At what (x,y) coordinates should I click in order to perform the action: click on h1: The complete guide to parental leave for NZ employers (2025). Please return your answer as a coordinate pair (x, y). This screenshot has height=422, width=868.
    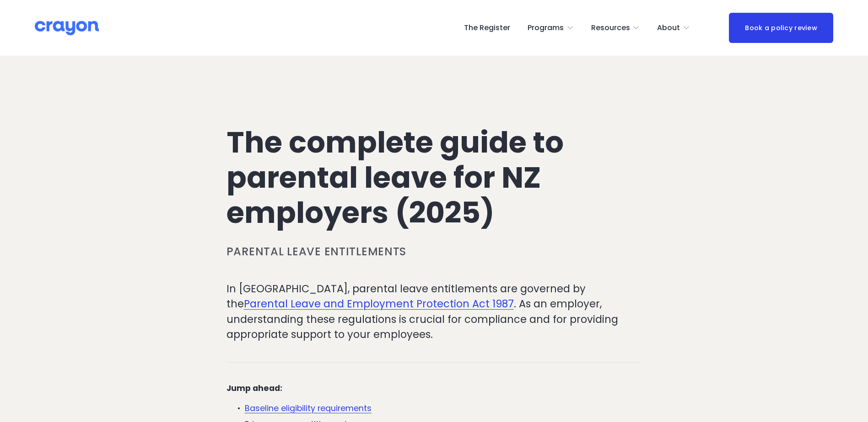
    Looking at the image, I should click on (434, 178).